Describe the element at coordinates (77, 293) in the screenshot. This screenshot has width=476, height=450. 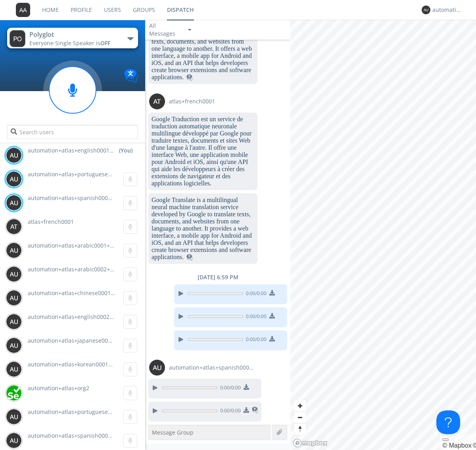
I see `span: automation+atlas+chinese0001+org2` at that location.